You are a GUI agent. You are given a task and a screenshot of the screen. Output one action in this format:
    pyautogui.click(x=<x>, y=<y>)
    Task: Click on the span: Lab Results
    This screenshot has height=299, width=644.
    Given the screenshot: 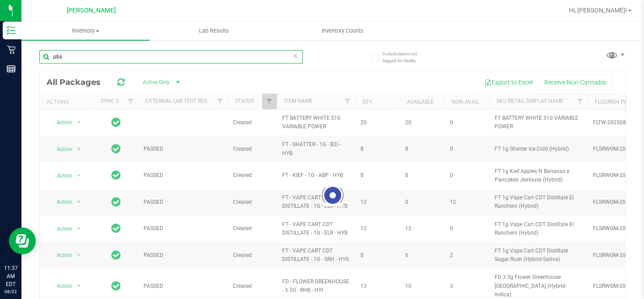 What is the action you would take?
    pyautogui.click(x=214, y=31)
    